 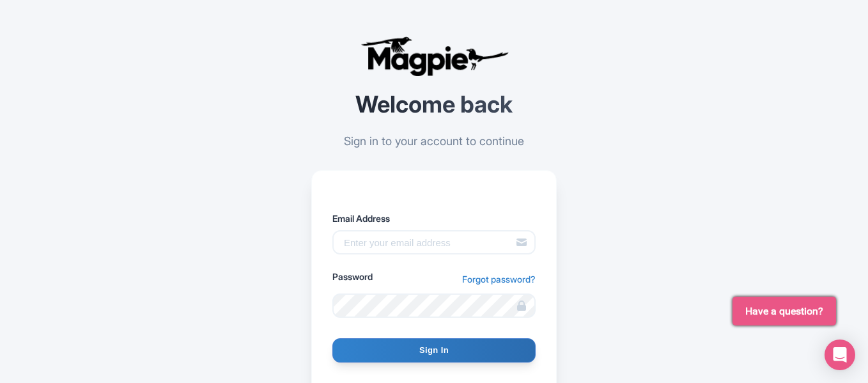 What do you see at coordinates (434, 141) in the screenshot?
I see `p: Sign in to your account to continue` at bounding box center [434, 141].